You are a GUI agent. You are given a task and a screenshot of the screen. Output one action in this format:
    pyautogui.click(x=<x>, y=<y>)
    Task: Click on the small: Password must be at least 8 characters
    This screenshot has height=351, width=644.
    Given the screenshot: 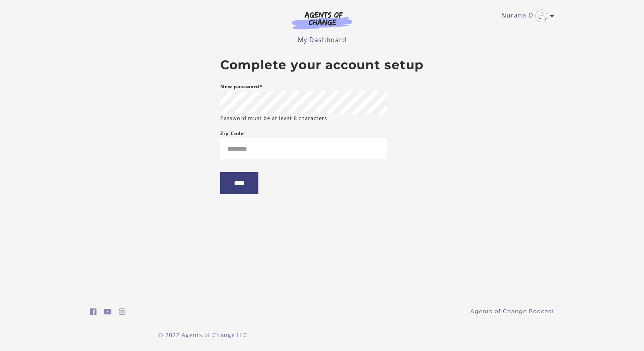 What is the action you would take?
    pyautogui.click(x=273, y=118)
    